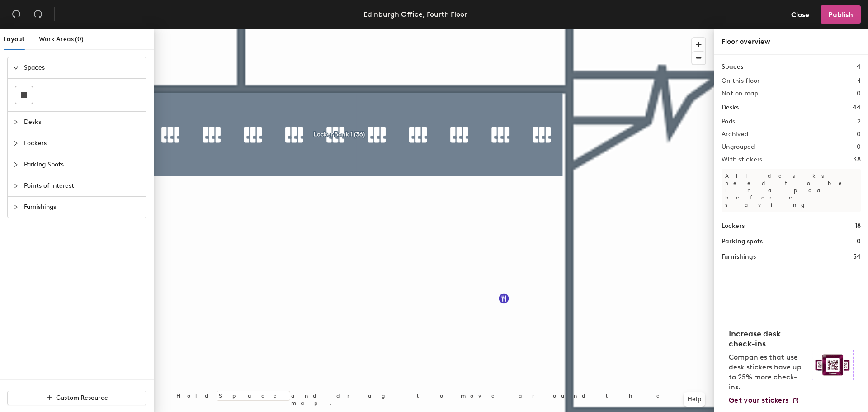 Image resolution: width=868 pixels, height=412 pixels. I want to click on h2: Ungrouped, so click(738, 147).